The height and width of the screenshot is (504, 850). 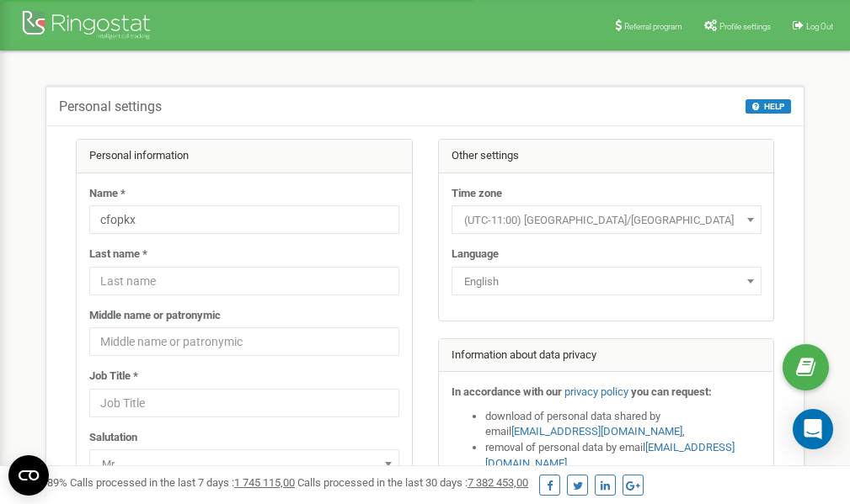 What do you see at coordinates (813, 429) in the screenshot?
I see `div: Open Intercom Messenger` at bounding box center [813, 429].